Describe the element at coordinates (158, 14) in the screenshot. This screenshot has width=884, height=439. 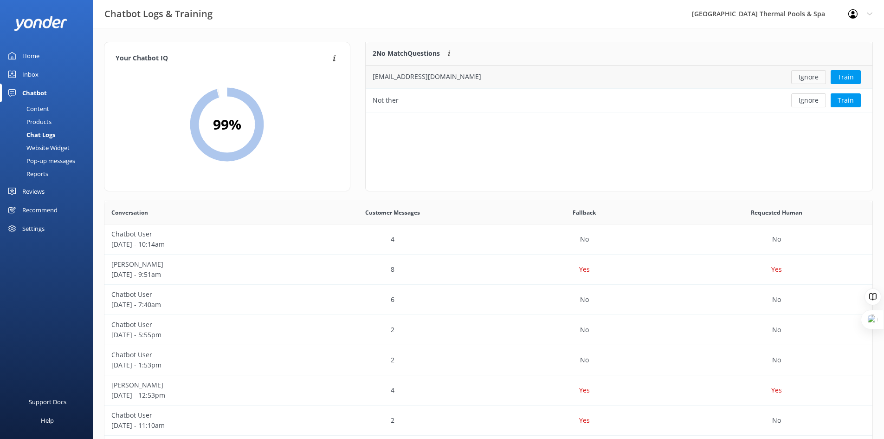
I see `h3: Chatbot Logs & Training` at that location.